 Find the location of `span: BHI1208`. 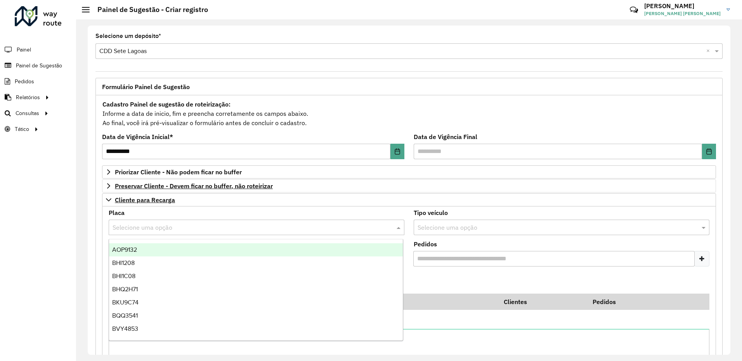

span: BHI1208 is located at coordinates (123, 263).